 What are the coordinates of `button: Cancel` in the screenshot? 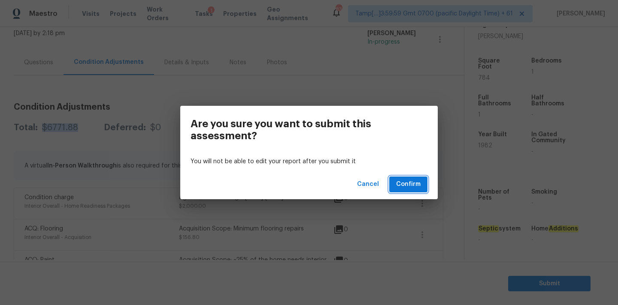 It's located at (368, 184).